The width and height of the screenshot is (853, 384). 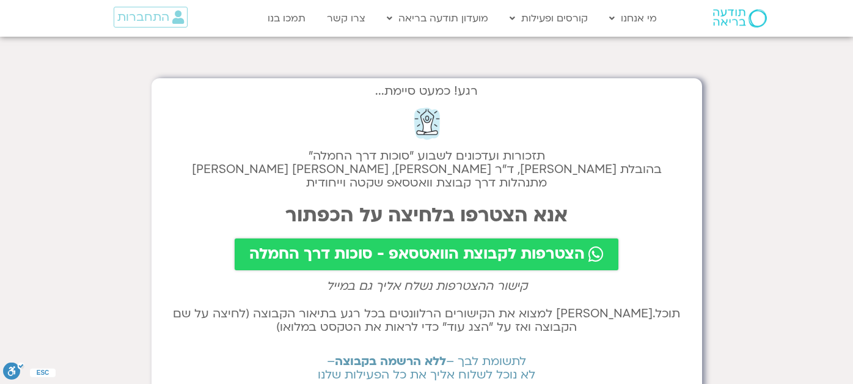 What do you see at coordinates (143, 17) in the screenshot?
I see `span: התחברות` at bounding box center [143, 17].